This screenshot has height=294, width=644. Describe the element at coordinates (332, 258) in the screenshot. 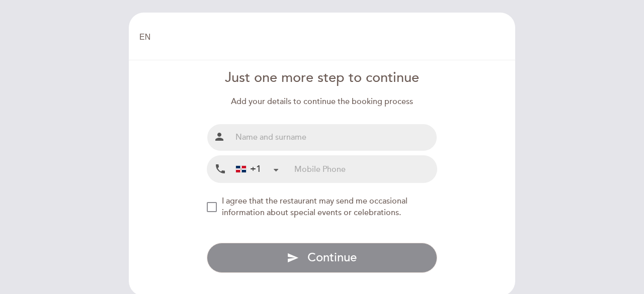

I see `span: Continue` at that location.